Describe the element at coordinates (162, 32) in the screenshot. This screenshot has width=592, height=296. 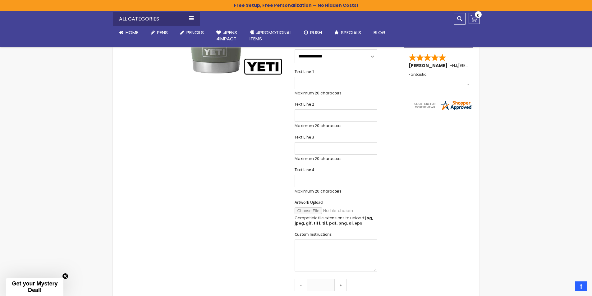
I see `span: Pens` at that location.